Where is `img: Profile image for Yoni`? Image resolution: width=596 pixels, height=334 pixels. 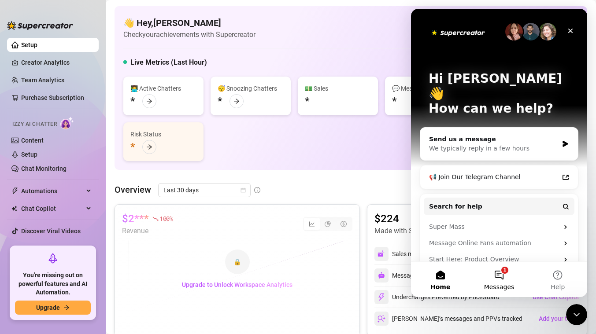 img: Profile image for Yoni is located at coordinates (120, 23).